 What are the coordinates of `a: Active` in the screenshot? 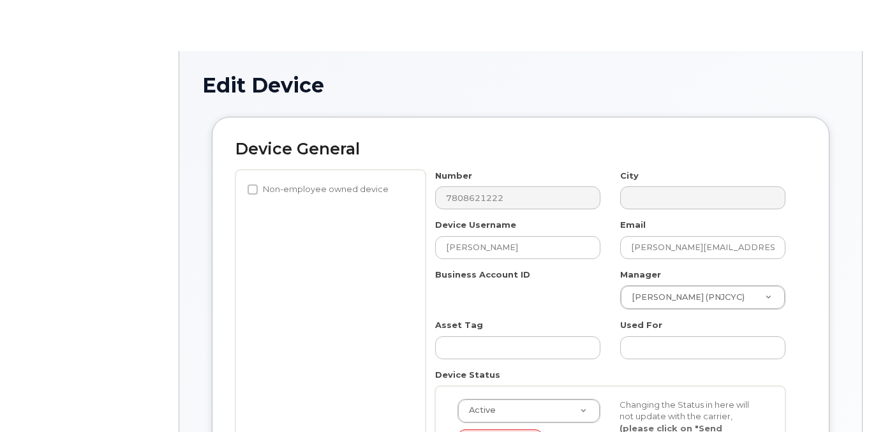 It's located at (529, 411).